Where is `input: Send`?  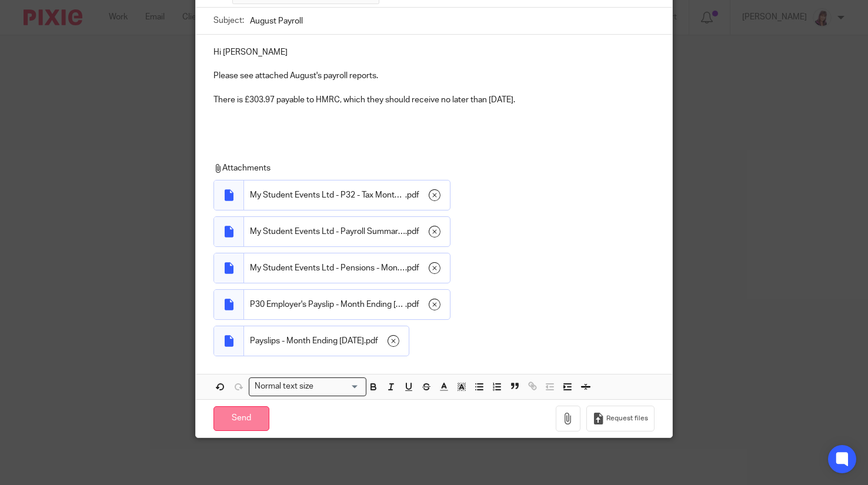
input: Send is located at coordinates (241, 419).